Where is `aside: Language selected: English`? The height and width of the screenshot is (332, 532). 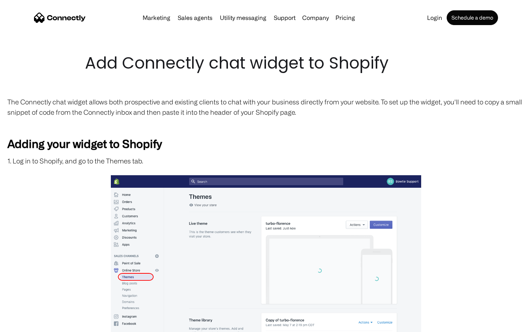
aside: Language selected: English is located at coordinates (26, 324).